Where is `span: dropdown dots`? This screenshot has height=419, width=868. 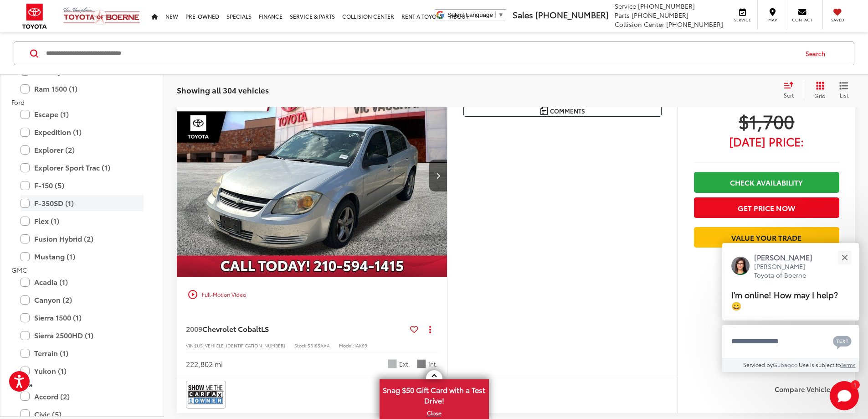
span: dropdown dots is located at coordinates (430, 329).